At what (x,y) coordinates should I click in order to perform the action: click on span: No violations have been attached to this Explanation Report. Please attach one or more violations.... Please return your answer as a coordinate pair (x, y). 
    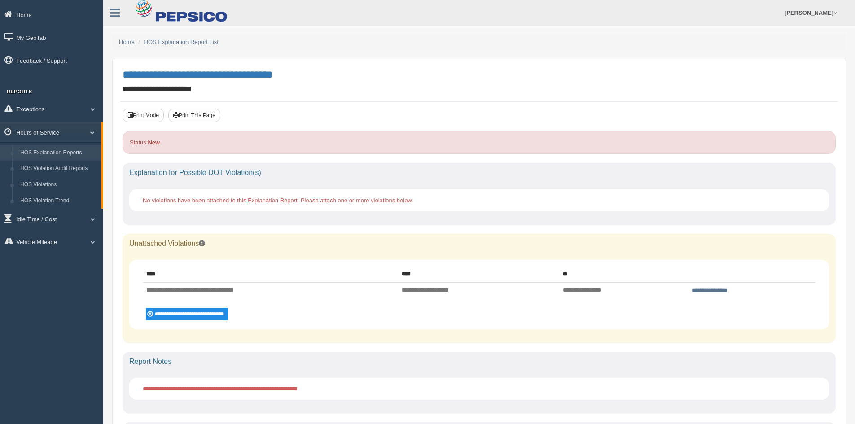
    Looking at the image, I should click on (278, 200).